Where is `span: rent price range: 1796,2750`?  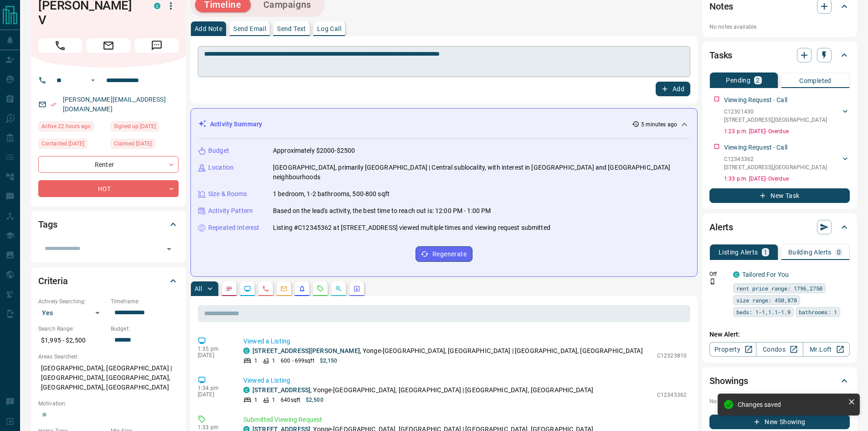 span: rent price range: 1796,2750 is located at coordinates (779, 288).